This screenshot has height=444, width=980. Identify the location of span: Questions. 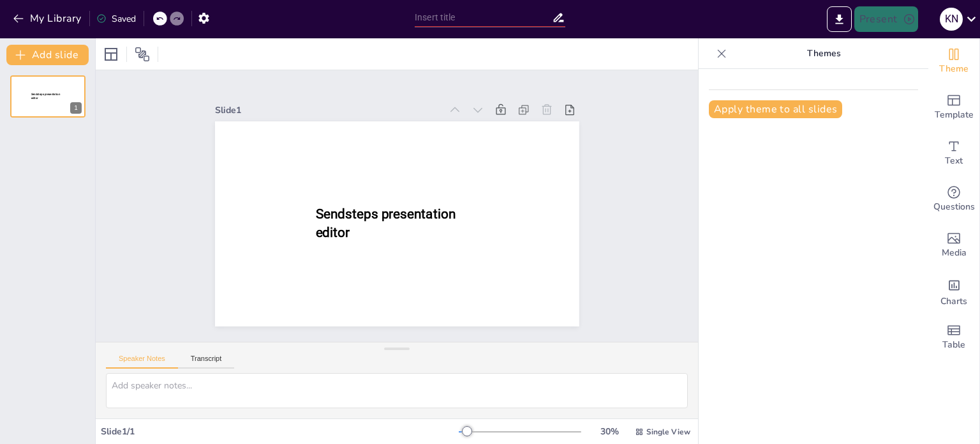
(954, 207).